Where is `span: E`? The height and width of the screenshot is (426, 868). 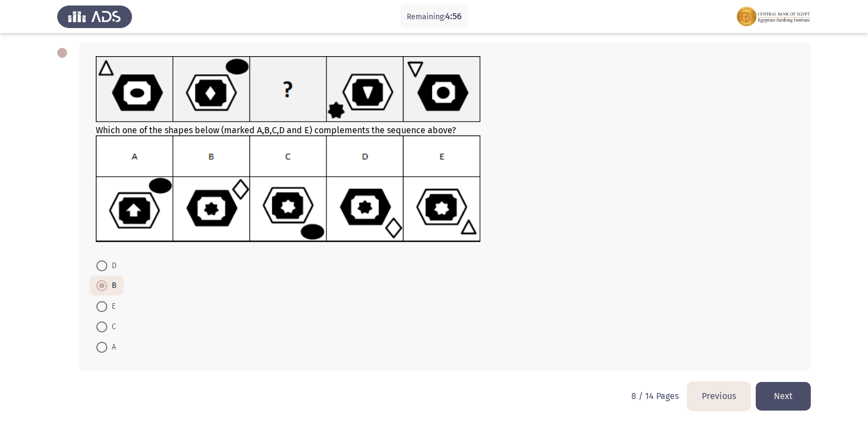
span: E is located at coordinates (111, 306).